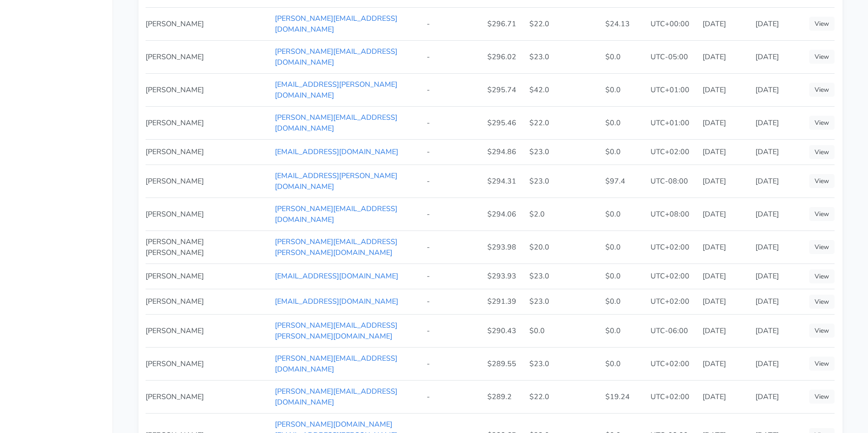 The height and width of the screenshot is (433, 868). I want to click on td: $293.98, so click(503, 247).